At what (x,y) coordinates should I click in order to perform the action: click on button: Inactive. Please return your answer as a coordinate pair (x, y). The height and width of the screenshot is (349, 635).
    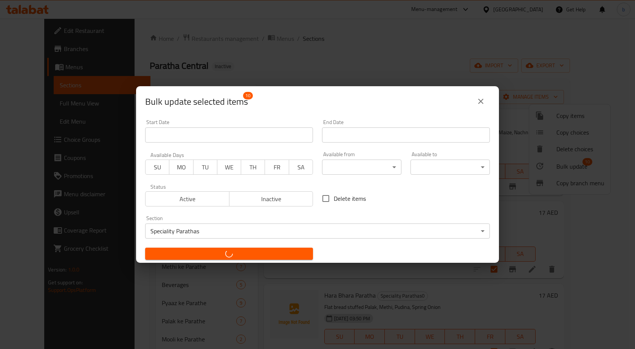
    Looking at the image, I should click on (271, 199).